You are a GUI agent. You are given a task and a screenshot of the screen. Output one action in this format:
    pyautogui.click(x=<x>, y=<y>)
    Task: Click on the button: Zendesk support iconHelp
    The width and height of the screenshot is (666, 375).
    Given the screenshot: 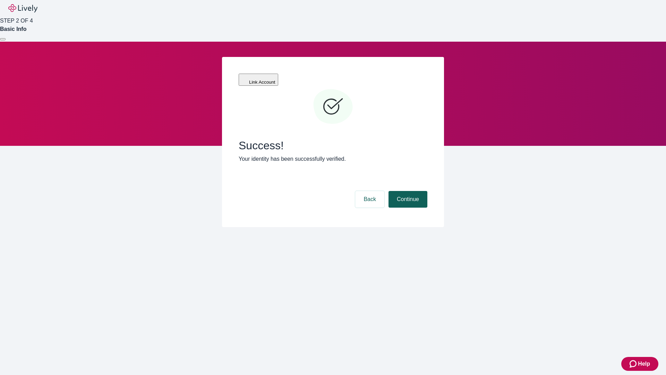 What is the action you would take?
    pyautogui.click(x=640, y=364)
    